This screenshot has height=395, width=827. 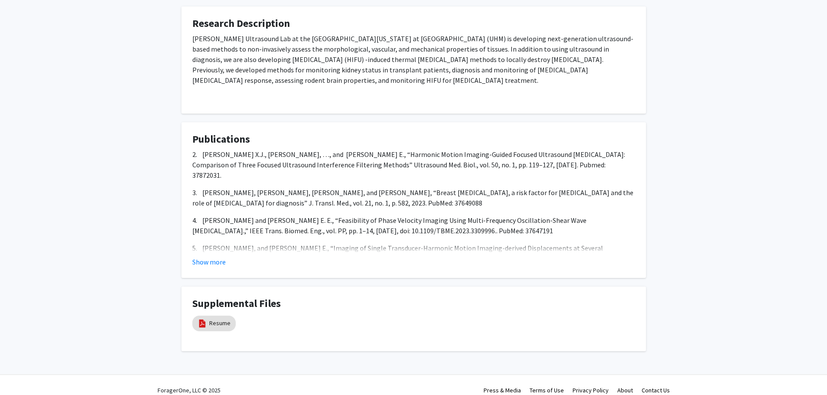 What do you see at coordinates (502, 391) in the screenshot?
I see `a: Press & Media` at bounding box center [502, 391].